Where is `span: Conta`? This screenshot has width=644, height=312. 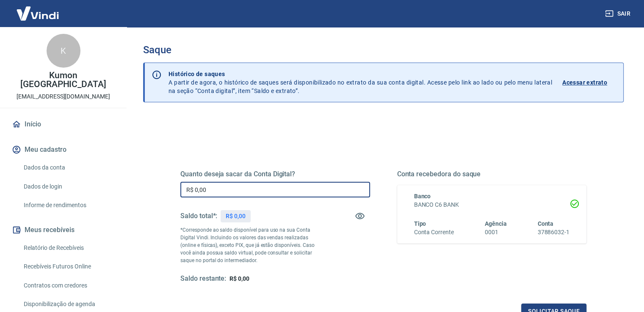 span: Conta is located at coordinates (545, 224).